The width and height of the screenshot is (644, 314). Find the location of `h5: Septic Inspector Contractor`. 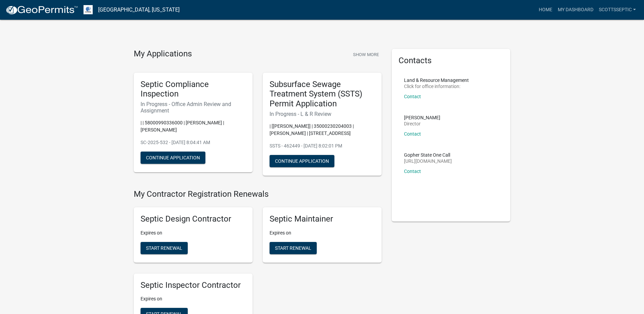

h5: Septic Inspector Contractor is located at coordinates (193, 285).